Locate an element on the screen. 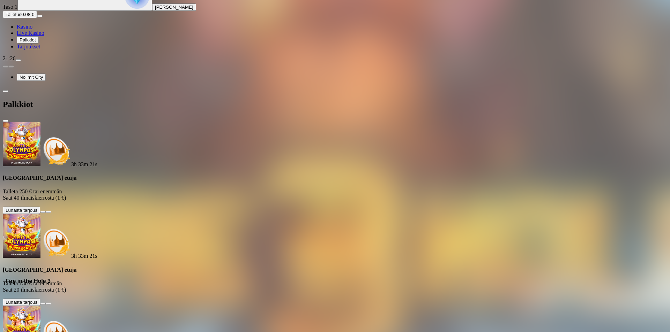  span: Nolimit City is located at coordinates (31, 77).